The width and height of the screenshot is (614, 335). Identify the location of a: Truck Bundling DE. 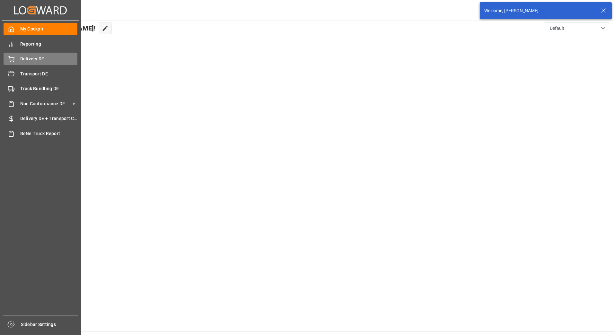
(40, 89).